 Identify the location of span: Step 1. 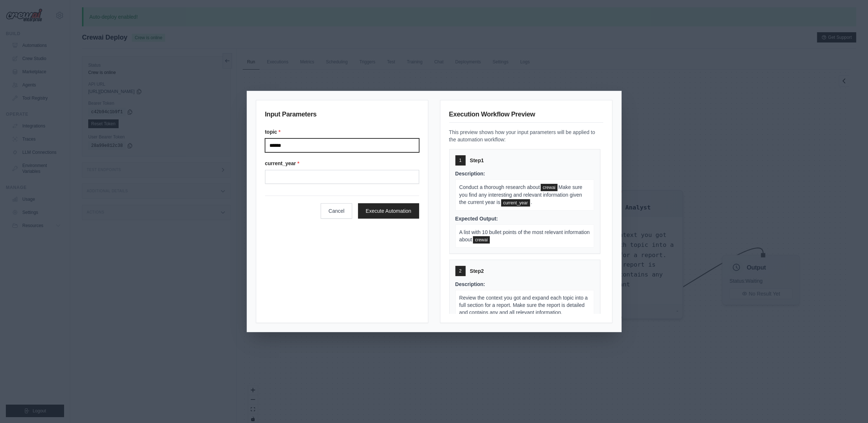
(477, 160).